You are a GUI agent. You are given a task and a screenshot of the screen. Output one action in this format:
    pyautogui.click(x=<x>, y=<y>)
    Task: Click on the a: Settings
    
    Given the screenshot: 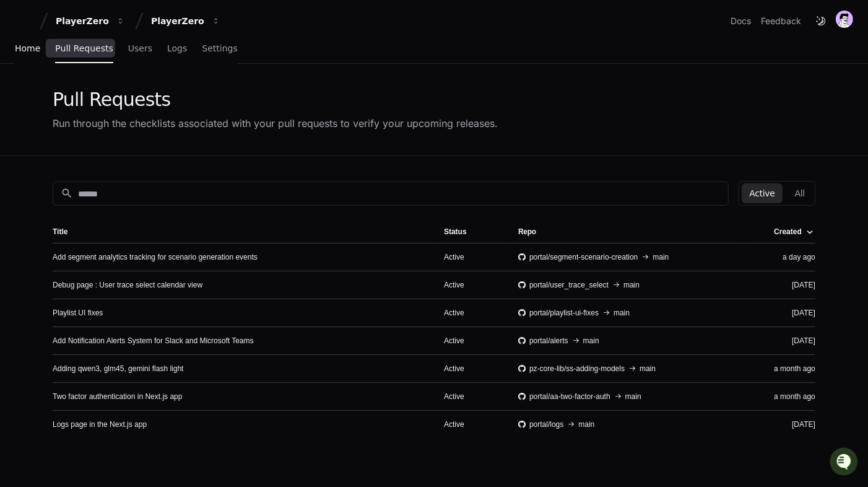 What is the action you would take?
    pyautogui.click(x=219, y=49)
    